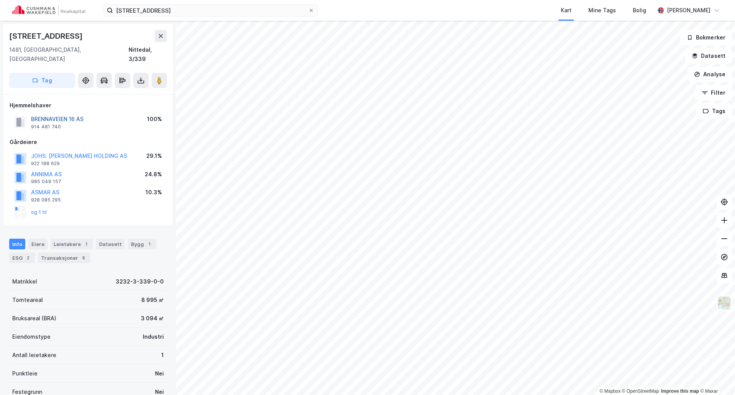 The image size is (735, 395). What do you see at coordinates (152, 300) in the screenshot?
I see `div: 8 995 ㎡` at bounding box center [152, 300].